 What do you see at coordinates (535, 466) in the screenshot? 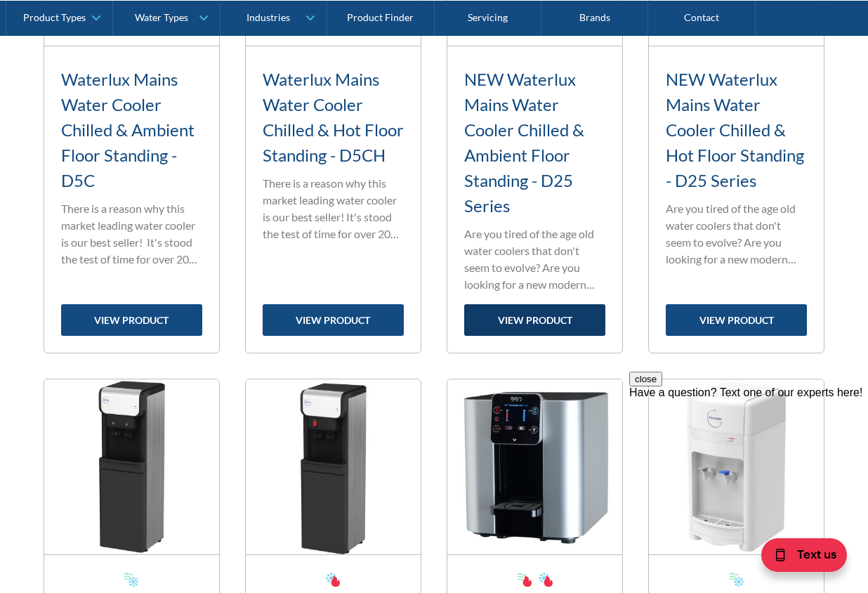
I see `img: BIBO Counter Top Boiling, Chilled & Ambient Water Filtration & Purification System` at bounding box center [535, 466].